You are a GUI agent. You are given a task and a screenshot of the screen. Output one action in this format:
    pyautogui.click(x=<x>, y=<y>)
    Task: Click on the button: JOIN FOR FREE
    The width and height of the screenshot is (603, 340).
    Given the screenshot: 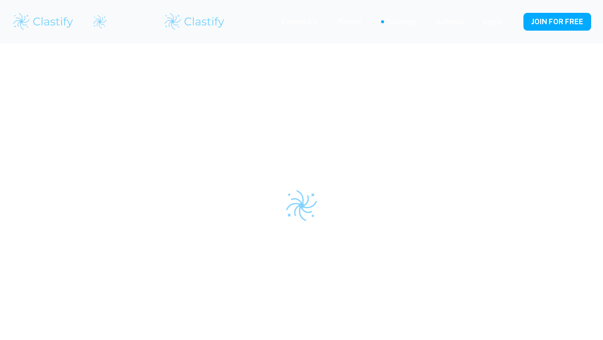 What is the action you would take?
    pyautogui.click(x=557, y=22)
    